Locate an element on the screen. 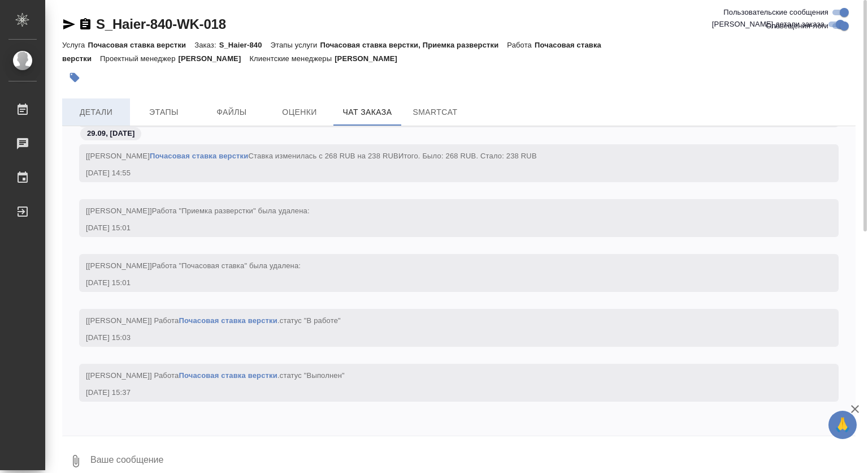 The width and height of the screenshot is (868, 473). p: Почасовая ставка верстки, Приемка разверстки is located at coordinates (413, 44).